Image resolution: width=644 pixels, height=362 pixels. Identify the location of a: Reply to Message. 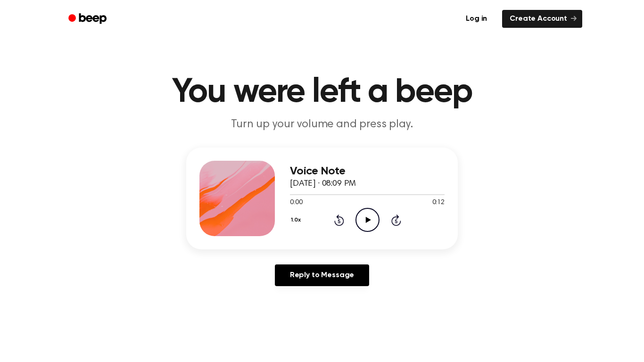
(322, 275).